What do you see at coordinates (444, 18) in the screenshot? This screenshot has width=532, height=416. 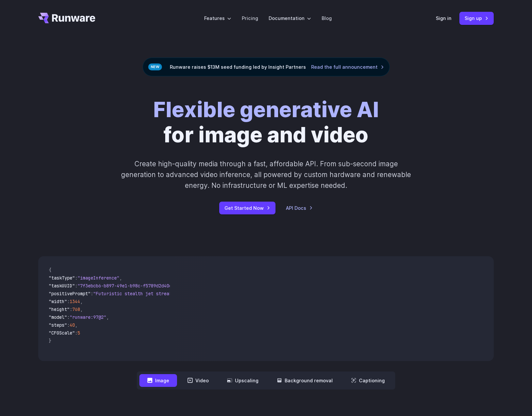 I see `a: Sign in` at bounding box center [444, 18].